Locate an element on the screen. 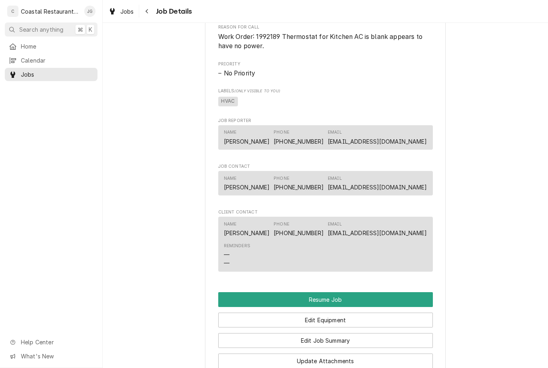 The width and height of the screenshot is (548, 368). button: Edit Equipment is located at coordinates (326, 320).